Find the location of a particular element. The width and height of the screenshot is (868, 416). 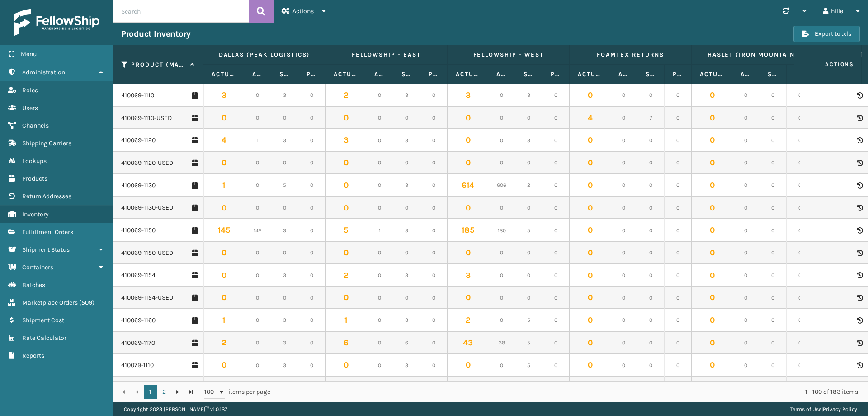

a: 410069-1154-USED is located at coordinates (147, 298).